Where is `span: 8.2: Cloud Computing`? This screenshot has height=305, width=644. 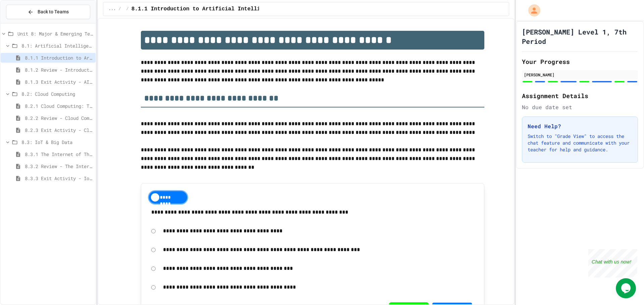
span: 8.2: Cloud Computing is located at coordinates (57, 94).